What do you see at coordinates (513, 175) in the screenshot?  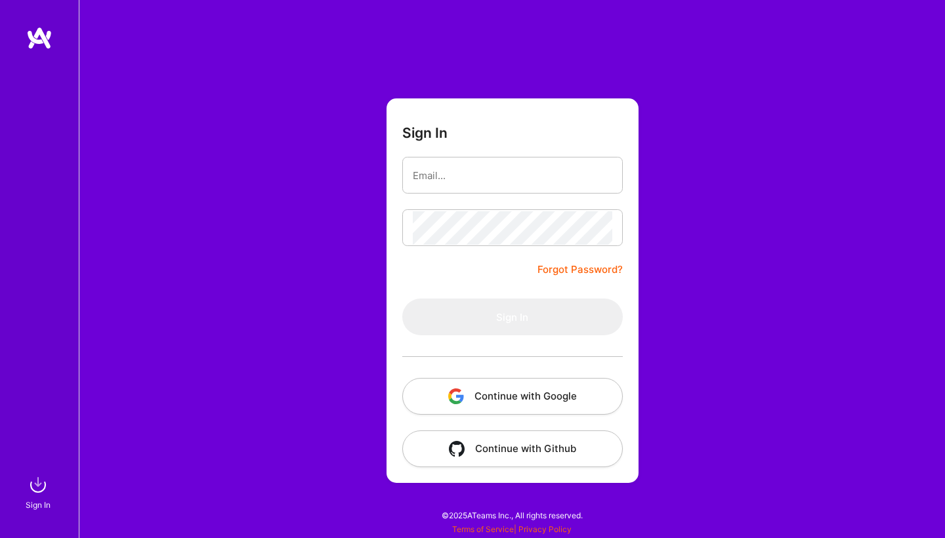 I see `input: Email...` at bounding box center [513, 175].